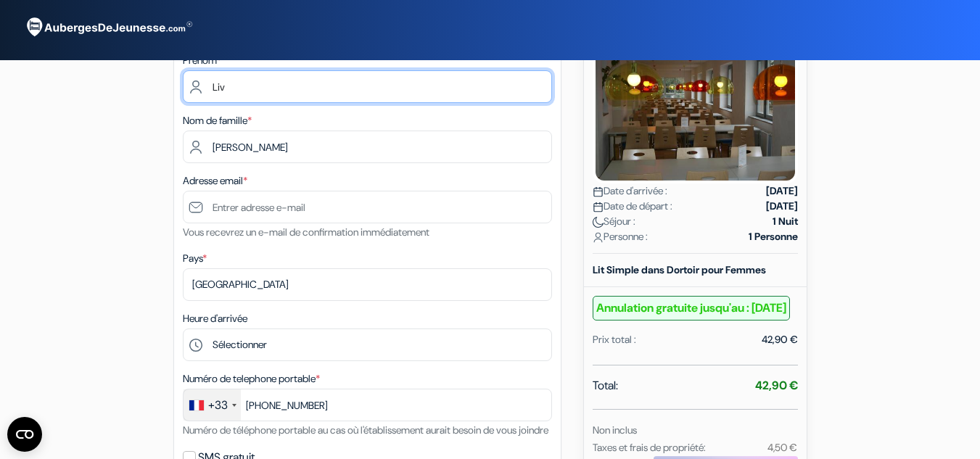  What do you see at coordinates (615, 339) in the screenshot?
I see `div: Prix total :` at bounding box center [615, 339].